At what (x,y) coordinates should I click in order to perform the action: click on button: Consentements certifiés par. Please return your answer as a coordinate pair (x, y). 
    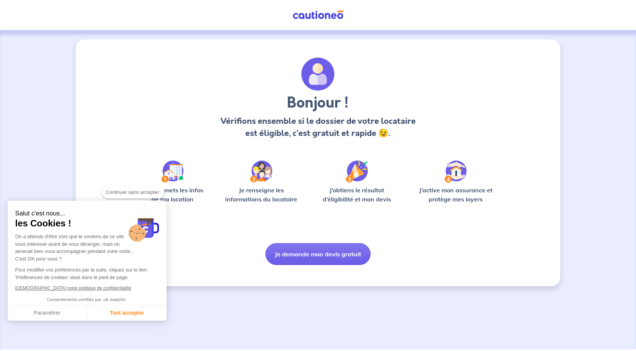
    Looking at the image, I should click on (87, 300).